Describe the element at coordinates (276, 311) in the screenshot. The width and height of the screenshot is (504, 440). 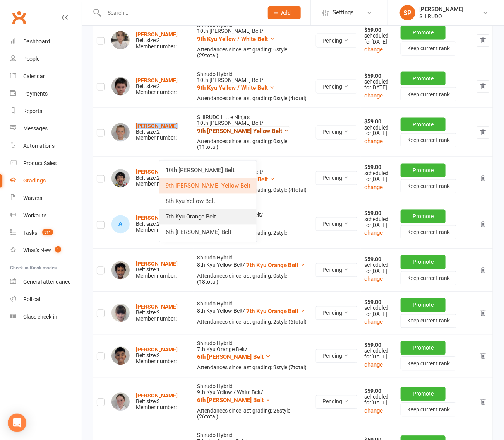
I see `button: 7th Kyu Orange Belt` at that location.